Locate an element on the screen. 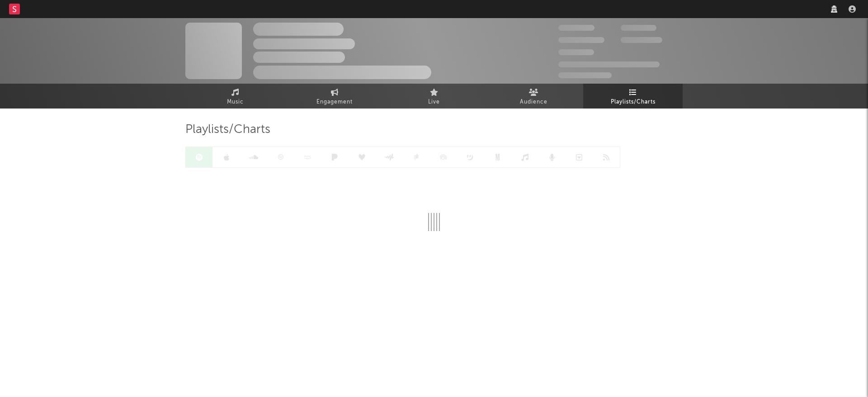 This screenshot has height=397, width=868. span: 300,000 is located at coordinates (576, 28).